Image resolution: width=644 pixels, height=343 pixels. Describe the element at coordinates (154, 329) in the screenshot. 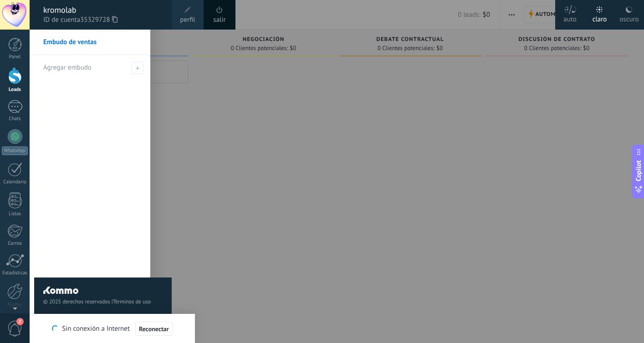

I see `span: Reconectar` at that location.